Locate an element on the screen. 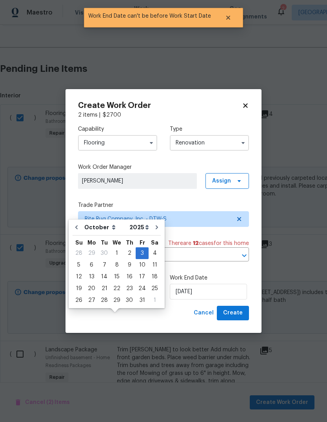 The width and height of the screenshot is (327, 422). div: Mon Oct 06 2025 is located at coordinates (91, 265).